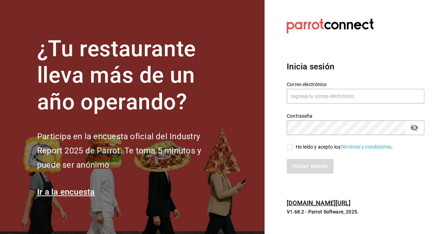 This screenshot has height=234, width=441. What do you see at coordinates (131, 76) in the screenshot?
I see `h1: ¿Tu restaurante lleva más de un año operando?` at bounding box center [131, 76].